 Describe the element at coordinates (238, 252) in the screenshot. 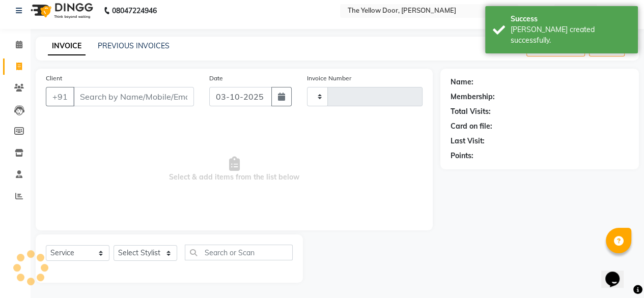

I see `input: Search or Scan` at that location.